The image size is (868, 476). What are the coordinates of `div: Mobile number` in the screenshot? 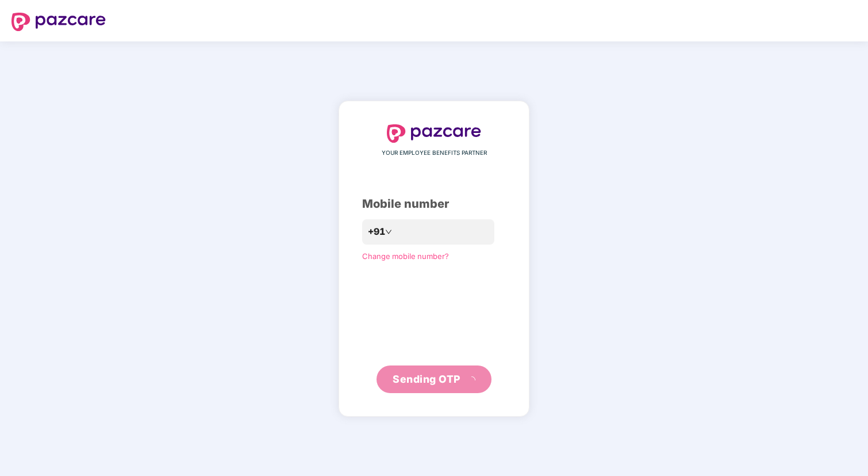 It's located at (434, 203).